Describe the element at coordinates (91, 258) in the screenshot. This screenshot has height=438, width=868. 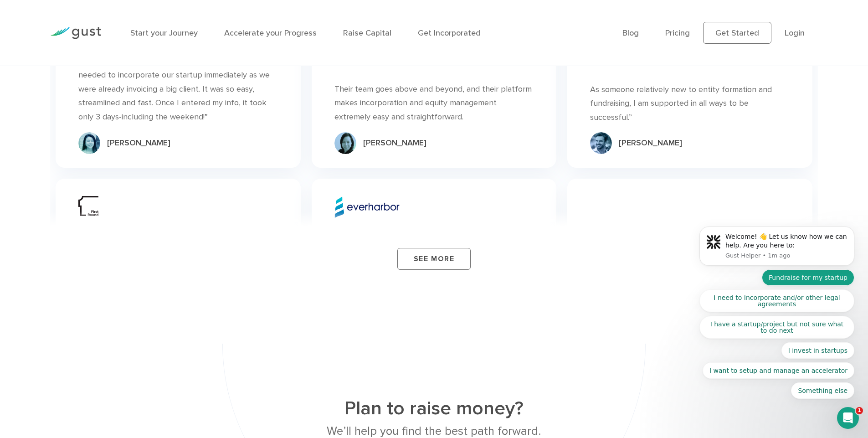
I see `div: 1 notification` at that location.